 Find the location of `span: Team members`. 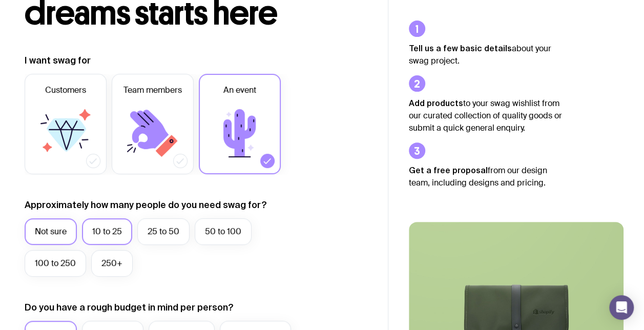

span: Team members is located at coordinates (153, 90).